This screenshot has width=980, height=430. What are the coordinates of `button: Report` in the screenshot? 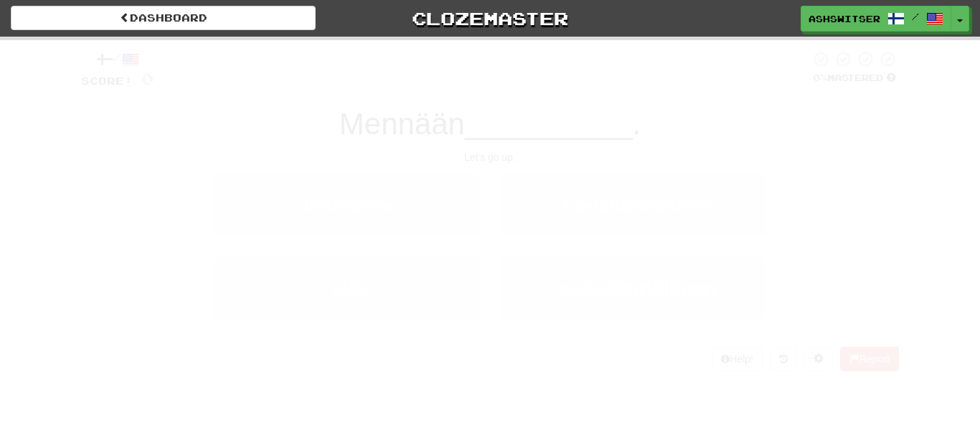 It's located at (870, 359).